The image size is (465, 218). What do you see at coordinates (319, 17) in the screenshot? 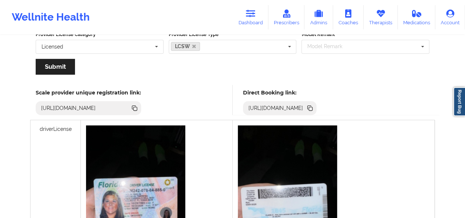
I see `a: Admins` at bounding box center [319, 17].